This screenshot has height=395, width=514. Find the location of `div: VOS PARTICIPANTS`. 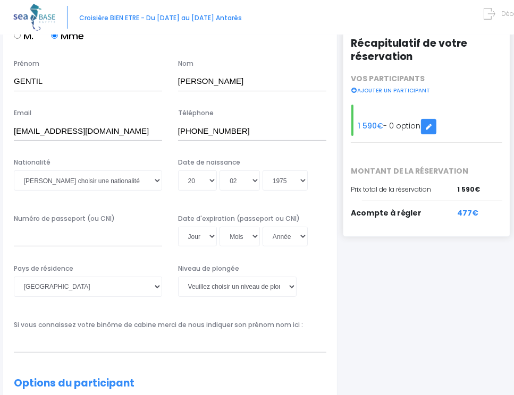

div: VOS PARTICIPANTS is located at coordinates (426, 84).